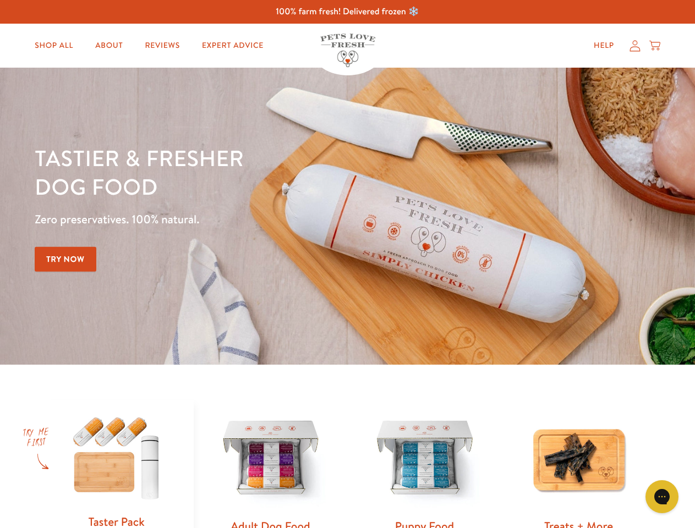 The height and width of the screenshot is (528, 695). I want to click on img: Pets Love Fresh, so click(348, 50).